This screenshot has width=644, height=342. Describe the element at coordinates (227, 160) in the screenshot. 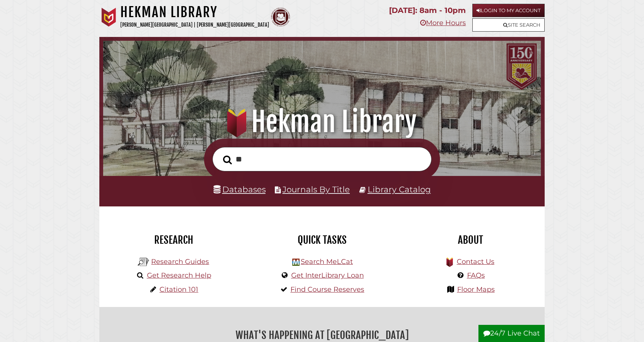

I see `i: Search` at that location.